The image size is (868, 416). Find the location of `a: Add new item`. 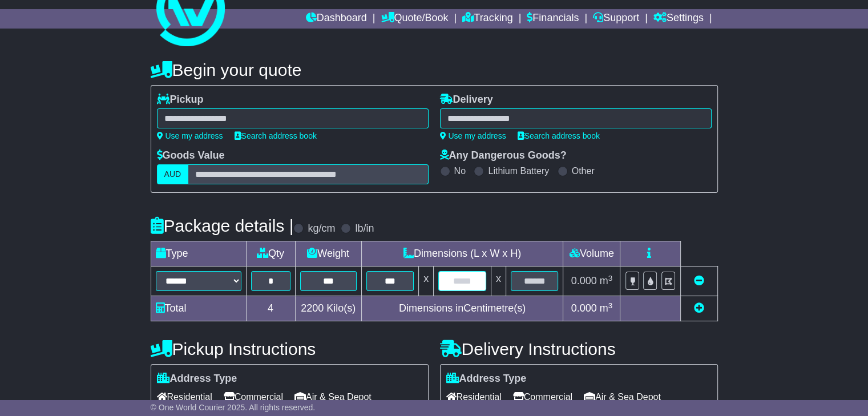

a: Add new item is located at coordinates (699, 308).